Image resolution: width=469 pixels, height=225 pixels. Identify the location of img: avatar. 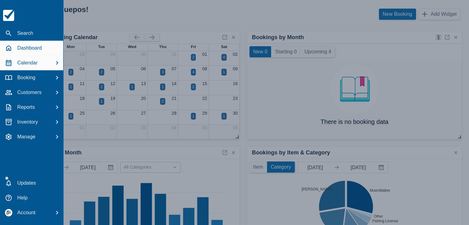
(9, 213).